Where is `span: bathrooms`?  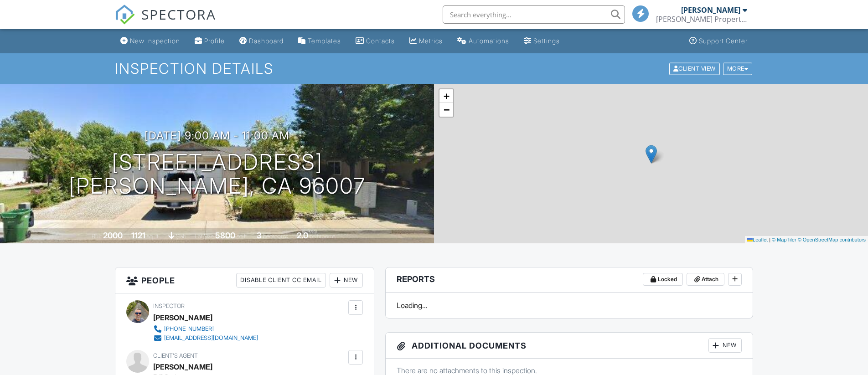 span: bathrooms is located at coordinates (323, 236).